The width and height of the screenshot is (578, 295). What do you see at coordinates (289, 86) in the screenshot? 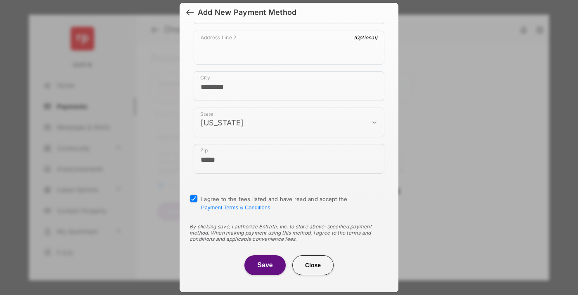
I see `div: payment_method_screening[postal_addresses][locality]` at bounding box center [289, 86].